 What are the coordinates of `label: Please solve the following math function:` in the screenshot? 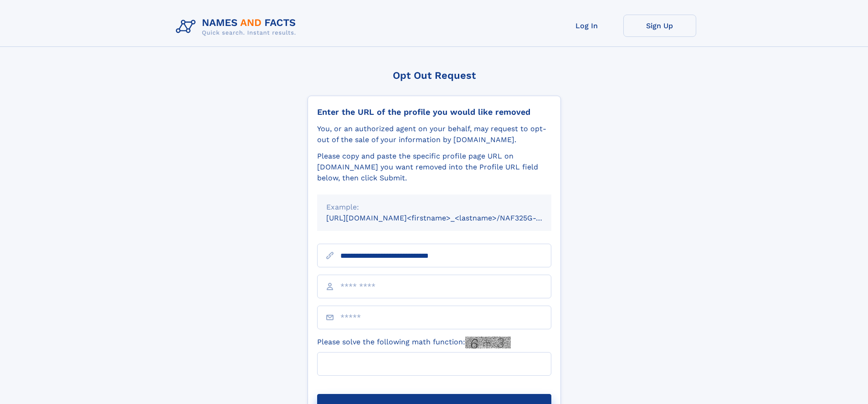 It's located at (414, 342).